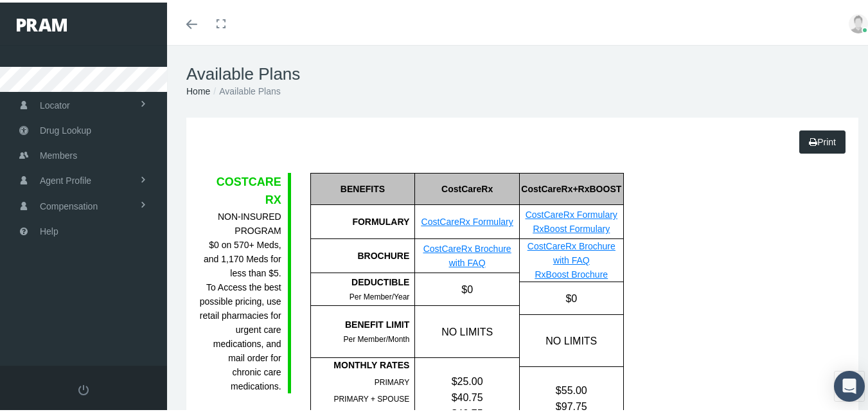 The image size is (868, 412). Describe the element at coordinates (68, 204) in the screenshot. I see `span: Compensation` at that location.